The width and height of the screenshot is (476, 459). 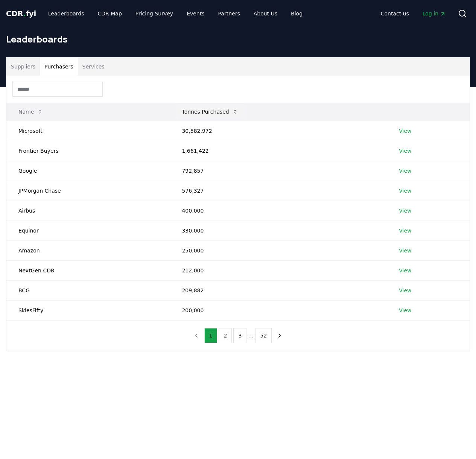 I want to click on td: Amazon, so click(x=88, y=250).